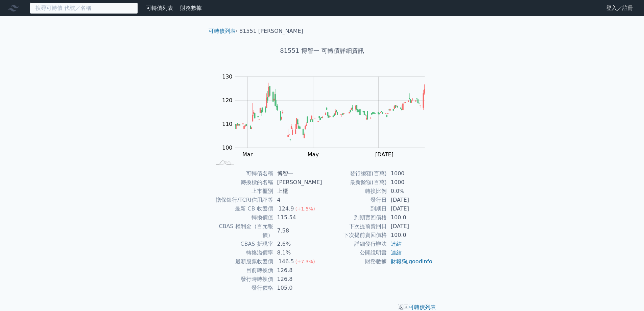 This screenshot has height=311, width=644. What do you see at coordinates (354, 244) in the screenshot?
I see `td: 詳細發行辦法` at bounding box center [354, 244].